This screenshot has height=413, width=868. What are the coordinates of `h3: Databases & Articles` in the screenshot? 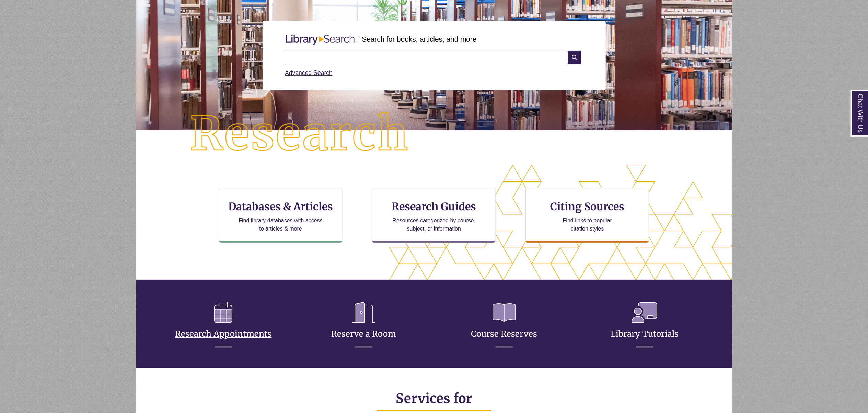 It's located at (281, 206).